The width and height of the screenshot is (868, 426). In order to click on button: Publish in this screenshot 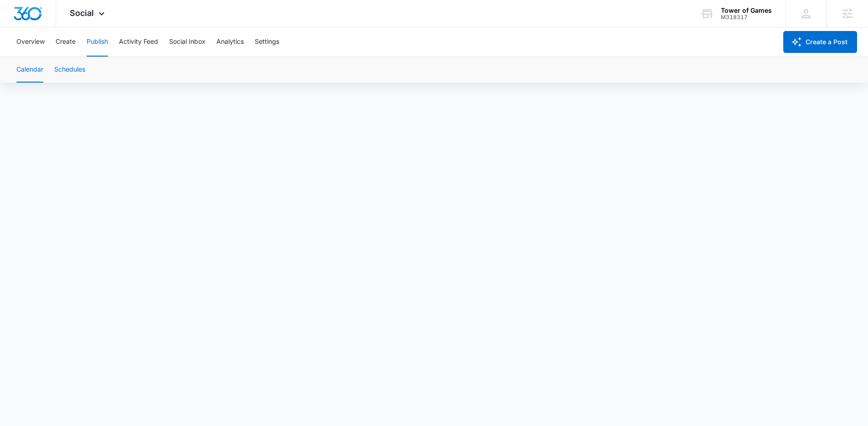, I will do `click(97, 42)`.